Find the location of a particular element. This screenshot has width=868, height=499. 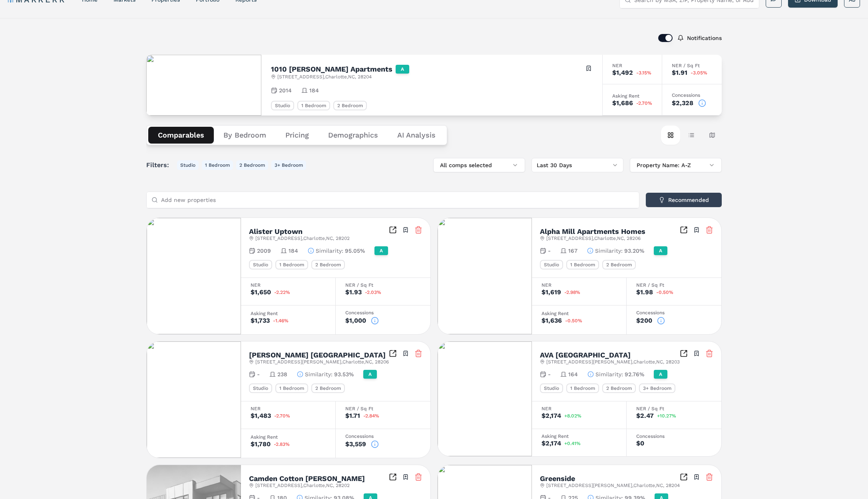

button: Studio is located at coordinates (188, 165).